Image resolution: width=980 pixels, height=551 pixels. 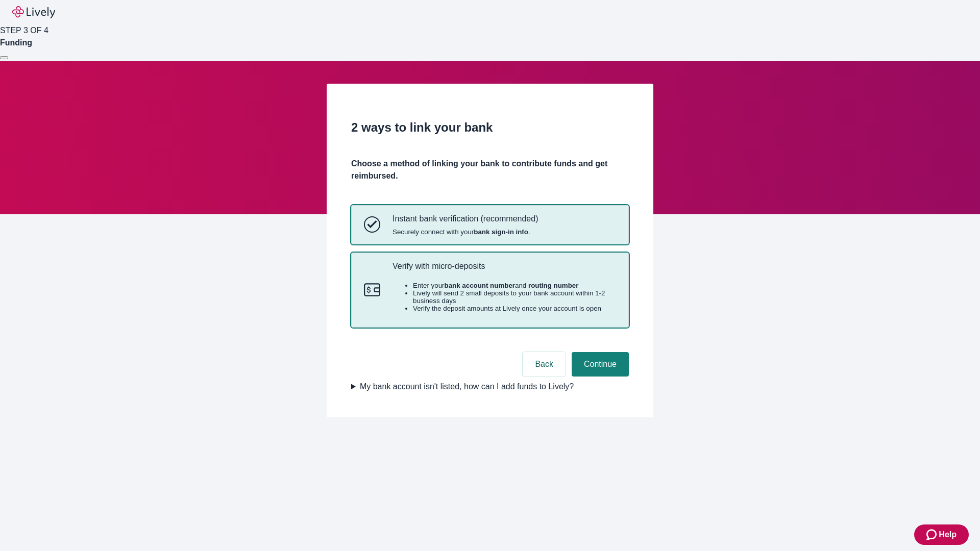 What do you see at coordinates (465, 231) in the screenshot?
I see `span: Securely connect with your .` at bounding box center [465, 231].